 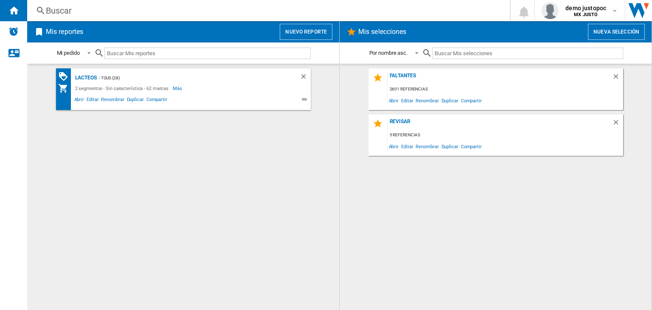 I want to click on input: Buscar Mis selecciones, so click(x=527, y=53).